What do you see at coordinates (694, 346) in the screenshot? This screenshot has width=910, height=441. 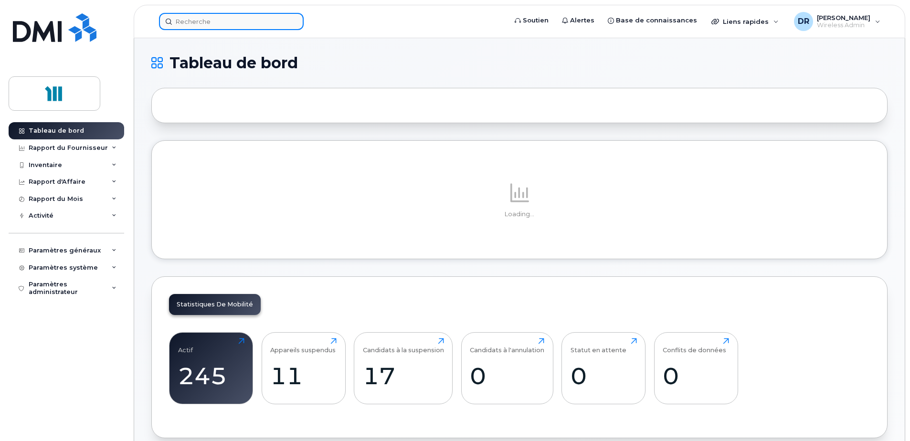 I see `div: Conflits de données` at bounding box center [694, 346].